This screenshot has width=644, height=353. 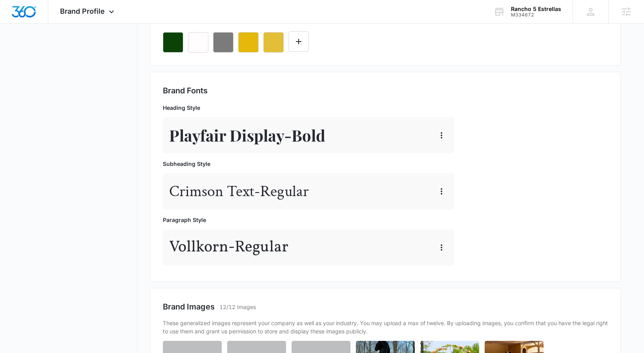 What do you see at coordinates (247, 135) in the screenshot?
I see `p: Playfair Display - Bold` at bounding box center [247, 135].